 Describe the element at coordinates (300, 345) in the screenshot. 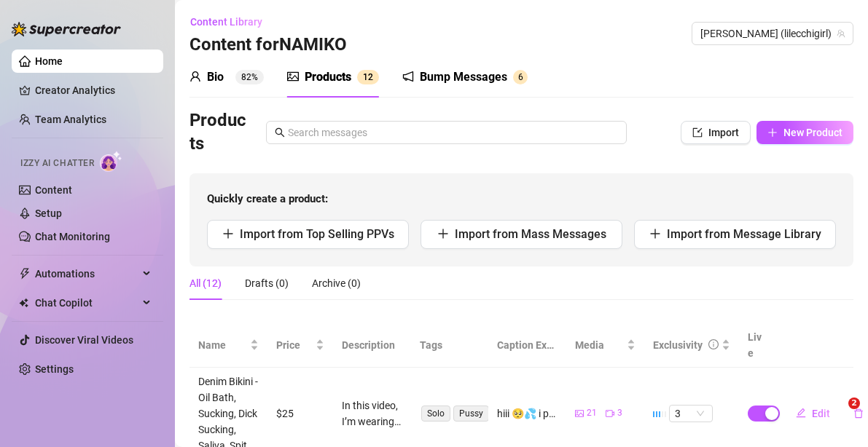

I see `th: Price` at that location.